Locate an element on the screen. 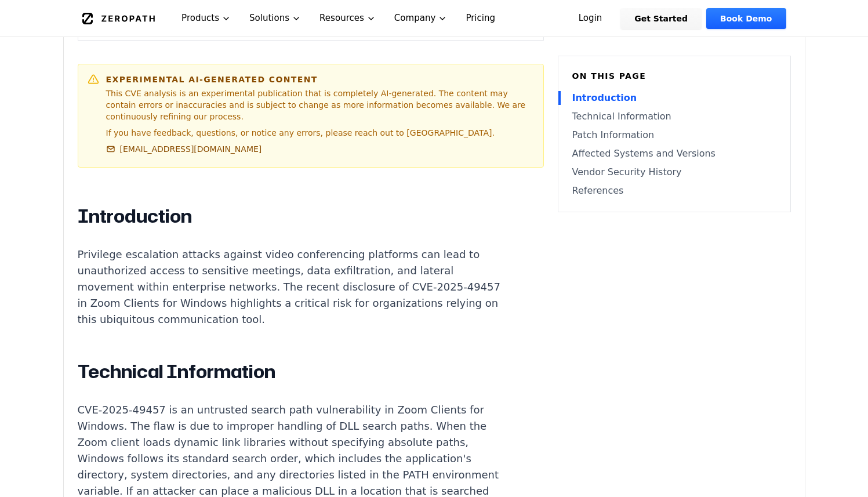  a: Introduction is located at coordinates (675, 98).